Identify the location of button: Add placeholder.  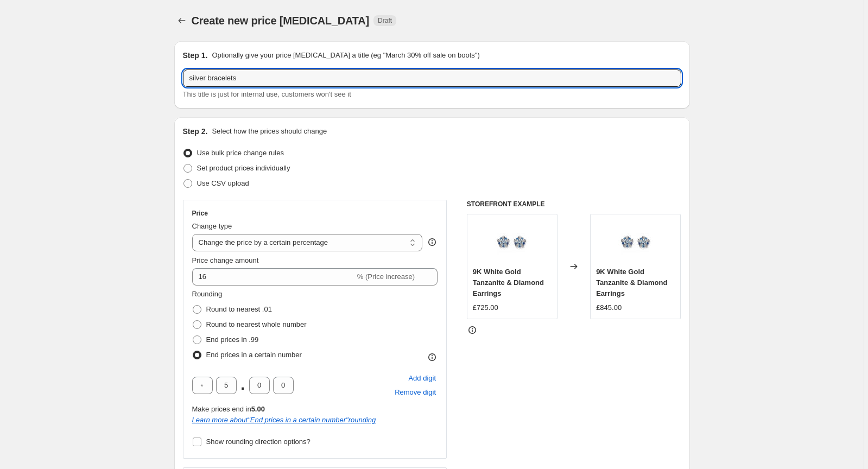
(422, 378).